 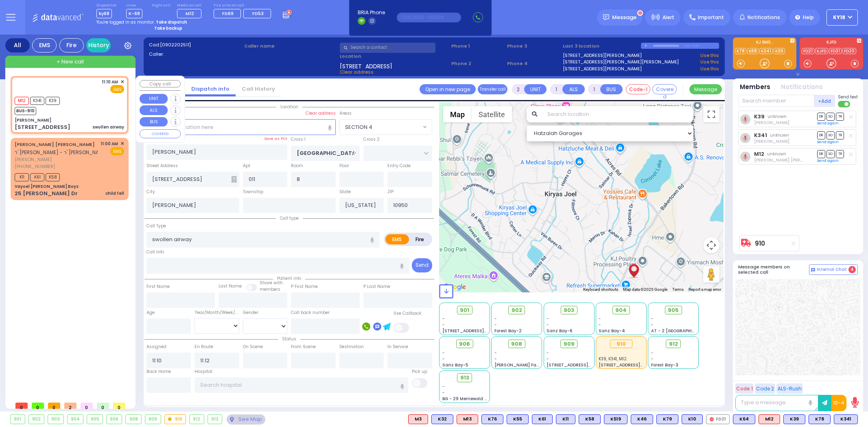 I want to click on a: Open in new page, so click(x=448, y=89).